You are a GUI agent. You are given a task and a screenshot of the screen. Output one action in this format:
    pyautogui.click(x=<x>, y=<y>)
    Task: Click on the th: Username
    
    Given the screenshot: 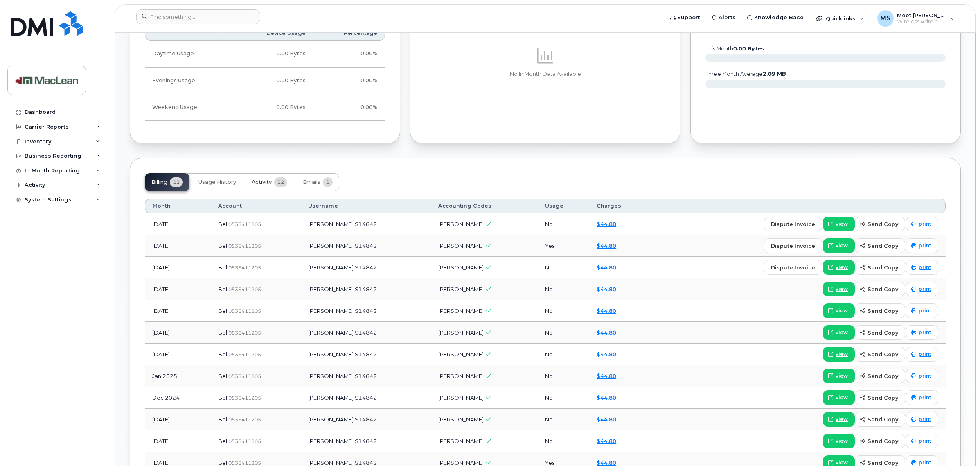 What is the action you would take?
    pyautogui.click(x=366, y=206)
    